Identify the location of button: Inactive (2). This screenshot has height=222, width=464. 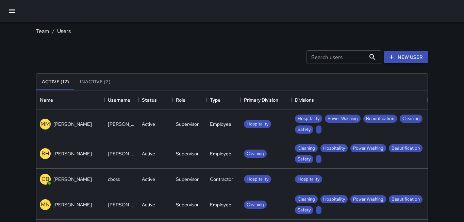
(95, 82).